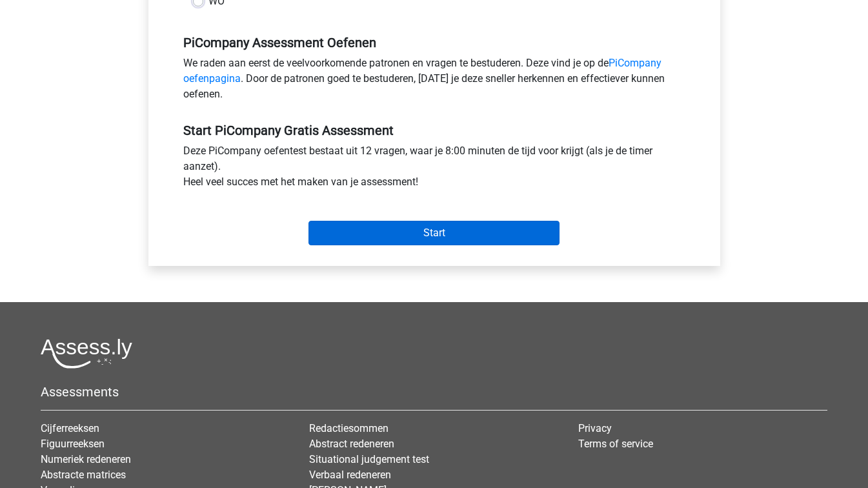  I want to click on div: We raden aan eerst de veelvoorkomende patronen en vragen te bestuderen. Deze vind je op de . Door..., so click(434, 81).